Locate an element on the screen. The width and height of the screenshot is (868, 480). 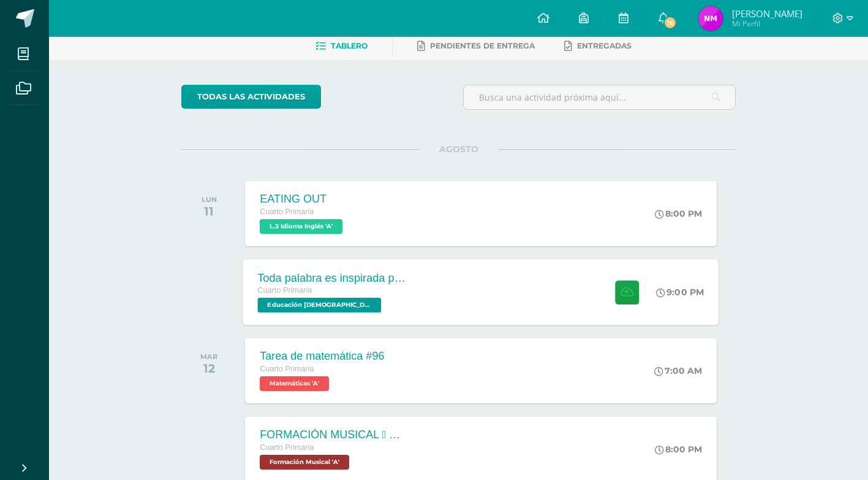
span: Mi Perfil is located at coordinates (768, 23).